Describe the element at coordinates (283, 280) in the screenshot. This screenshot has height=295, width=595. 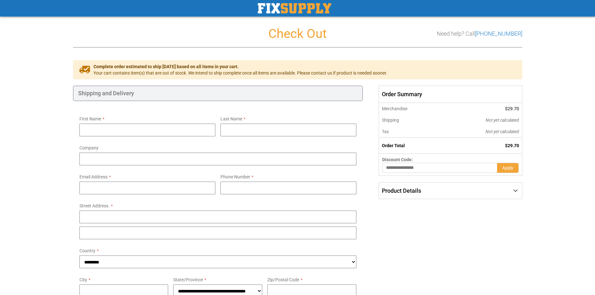
I see `span: Zip/Postal Code` at that location.